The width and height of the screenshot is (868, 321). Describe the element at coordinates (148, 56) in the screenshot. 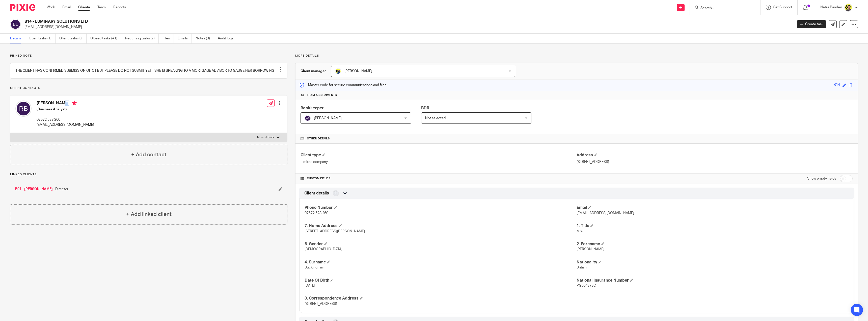

I see `p: Pinned note` at that location.